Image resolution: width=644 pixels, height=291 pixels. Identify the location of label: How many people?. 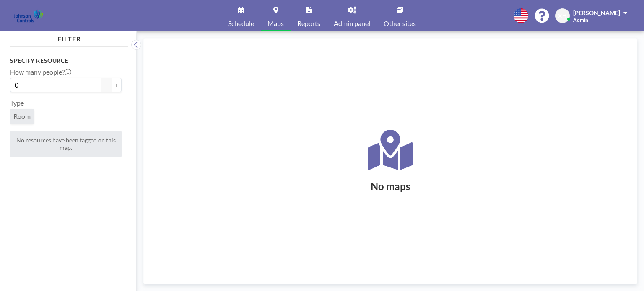
(41, 72).